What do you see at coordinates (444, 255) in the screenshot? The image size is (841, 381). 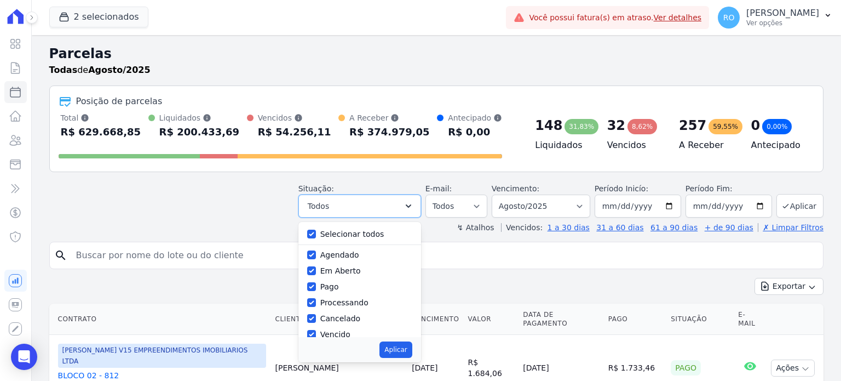 I see `input: Buscar por nome do lote ou do cliente` at bounding box center [444, 255].